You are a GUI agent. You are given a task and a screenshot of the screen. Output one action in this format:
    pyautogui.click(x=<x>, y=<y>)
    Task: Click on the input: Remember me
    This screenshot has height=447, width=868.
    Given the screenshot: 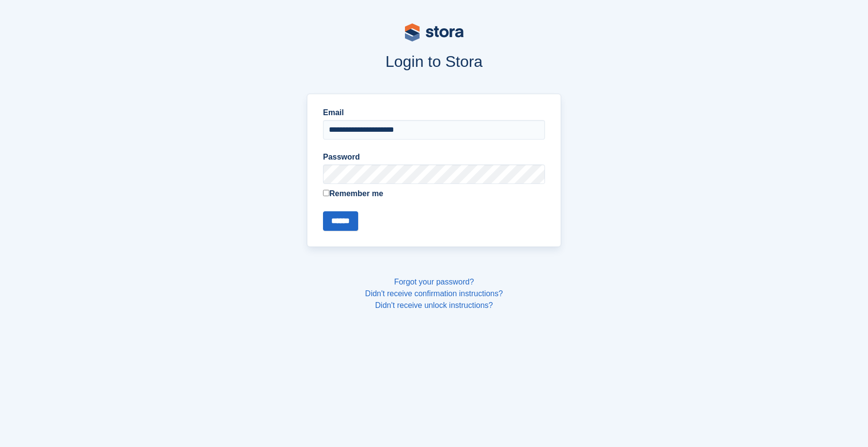 What is the action you would take?
    pyautogui.click(x=326, y=193)
    